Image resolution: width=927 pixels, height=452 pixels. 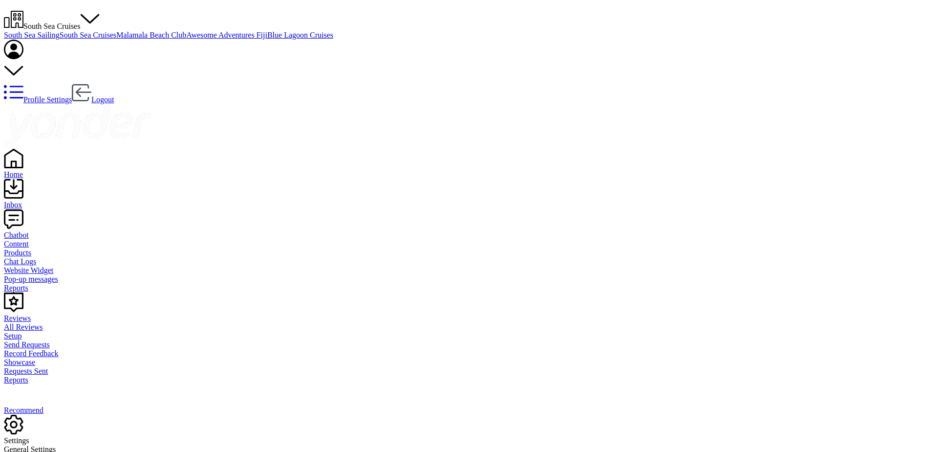 What do you see at coordinates (463, 327) in the screenshot?
I see `div: All Reviews` at bounding box center [463, 327].